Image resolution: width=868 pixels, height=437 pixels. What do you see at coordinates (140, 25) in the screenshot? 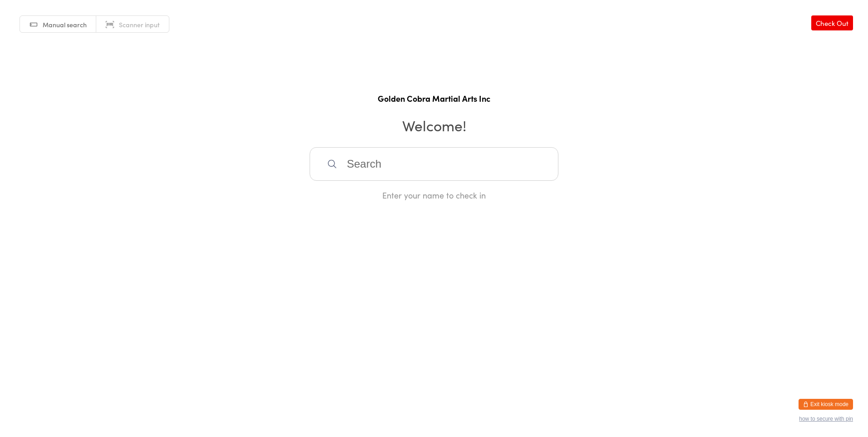
I see `span: Scanner input` at bounding box center [140, 25].